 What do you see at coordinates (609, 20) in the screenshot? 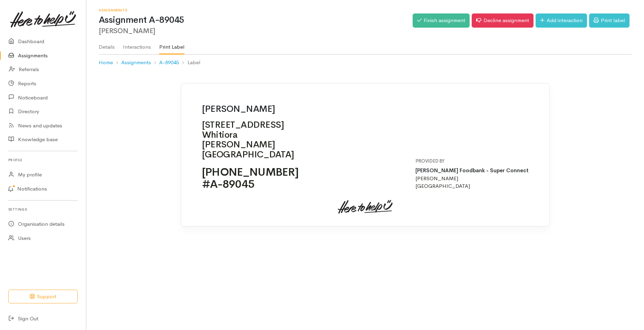
I see `a: Print label` at bounding box center [609, 20].